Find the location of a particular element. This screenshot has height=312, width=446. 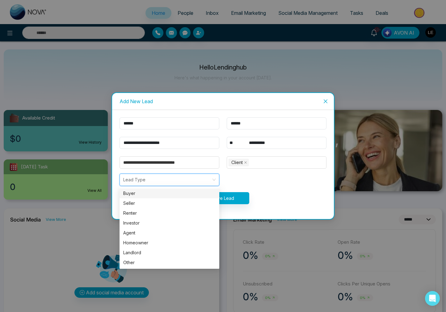

div: Other is located at coordinates (169, 263).